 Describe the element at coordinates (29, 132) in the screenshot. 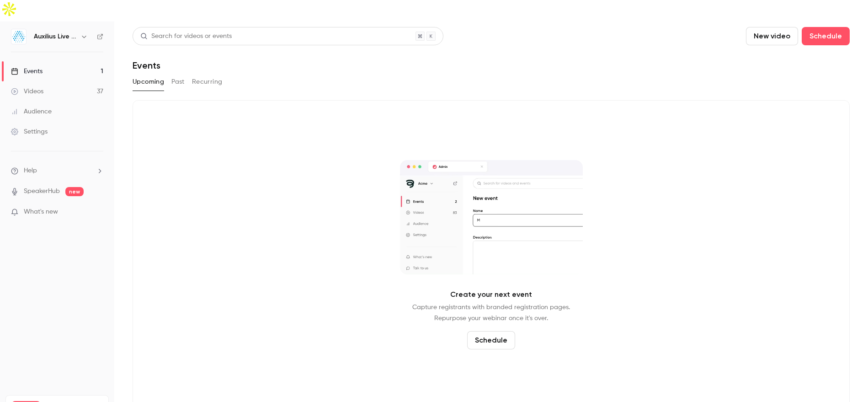

I see `div: Settings` at that location.